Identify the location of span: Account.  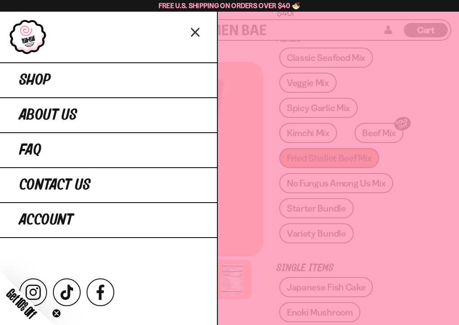
(46, 220).